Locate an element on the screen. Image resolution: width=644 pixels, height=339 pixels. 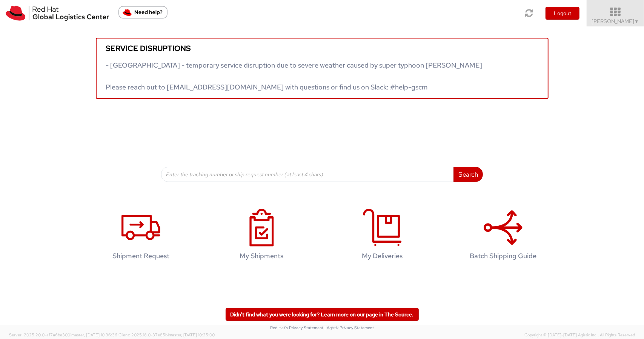
input: Enter the tracking number or ship request number (at least 4 chars) is located at coordinates (308, 174).